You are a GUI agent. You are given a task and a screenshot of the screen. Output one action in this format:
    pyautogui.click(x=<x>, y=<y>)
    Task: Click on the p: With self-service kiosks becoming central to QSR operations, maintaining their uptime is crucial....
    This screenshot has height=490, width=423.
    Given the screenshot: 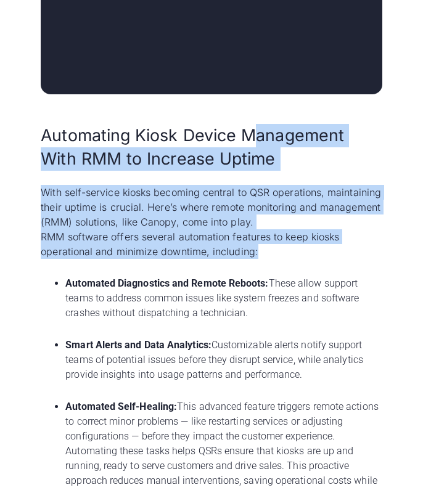 What is the action you would take?
    pyautogui.click(x=211, y=222)
    